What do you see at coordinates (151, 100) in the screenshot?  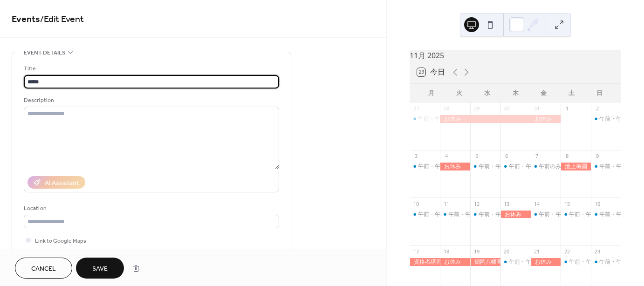 I see `div: Description` at bounding box center [151, 100].